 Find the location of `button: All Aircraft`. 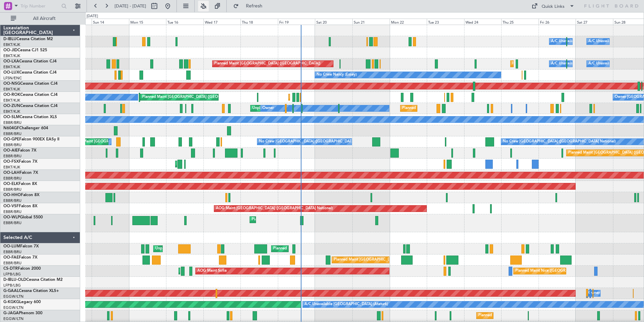

button: All Aircraft is located at coordinates (40, 19).